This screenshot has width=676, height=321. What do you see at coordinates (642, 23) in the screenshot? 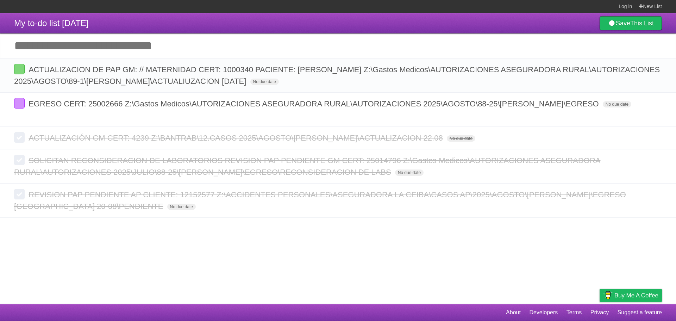
I see `b: This List` at bounding box center [642, 23].